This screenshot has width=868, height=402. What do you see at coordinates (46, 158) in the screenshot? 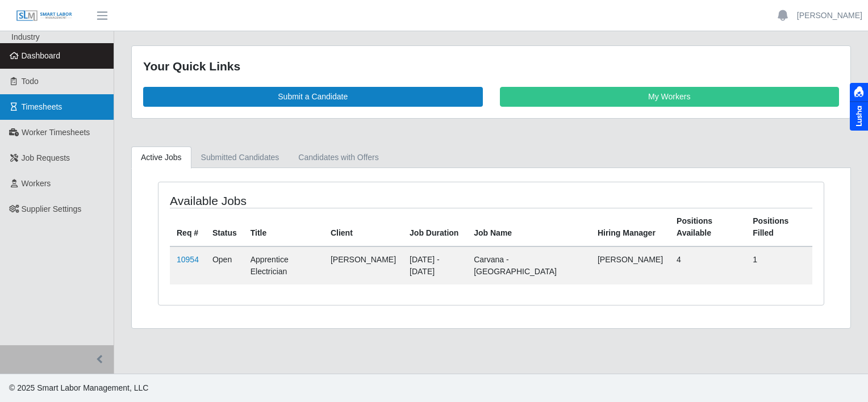
I see `span: Job Requests` at bounding box center [46, 158].